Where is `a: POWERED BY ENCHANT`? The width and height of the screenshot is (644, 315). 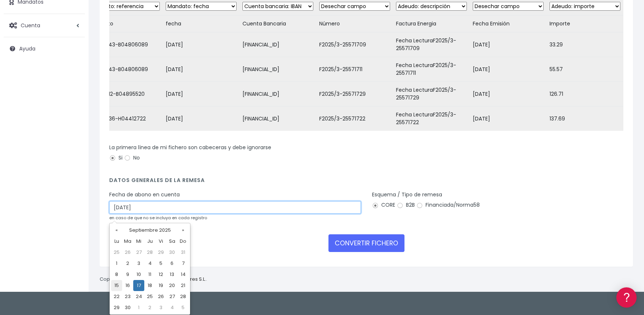 a: POWERED BY ENCHANT is located at coordinates (122, 216).